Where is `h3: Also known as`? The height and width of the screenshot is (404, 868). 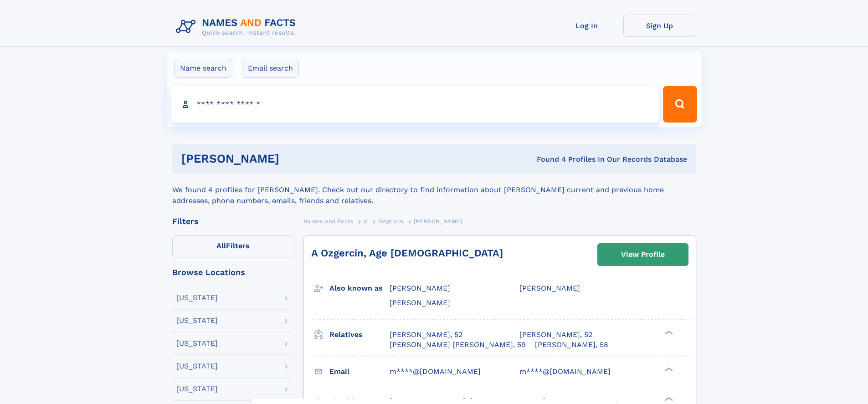 h3: Also known as is located at coordinates (360, 289).